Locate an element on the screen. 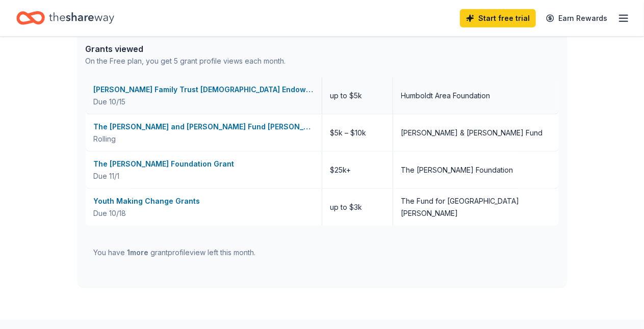  div: $25k+ is located at coordinates (358, 170).